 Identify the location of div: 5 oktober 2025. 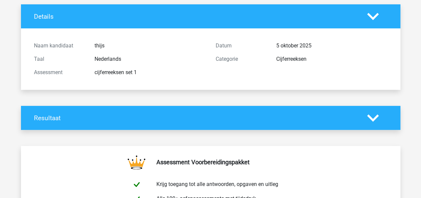
(332, 46).